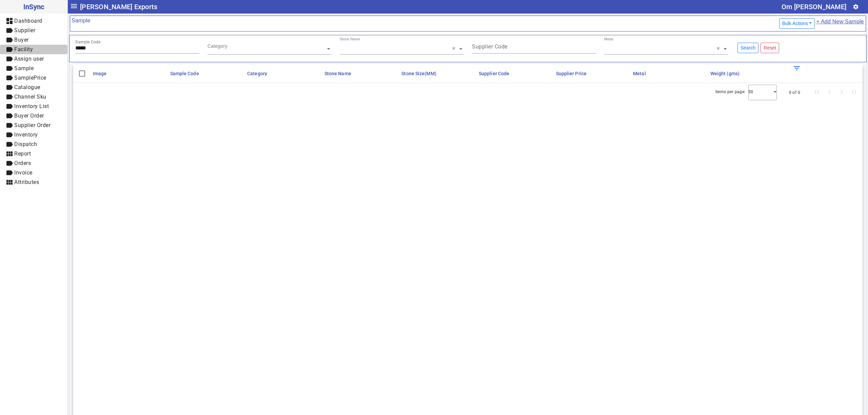  I want to click on span: Metal, so click(639, 73).